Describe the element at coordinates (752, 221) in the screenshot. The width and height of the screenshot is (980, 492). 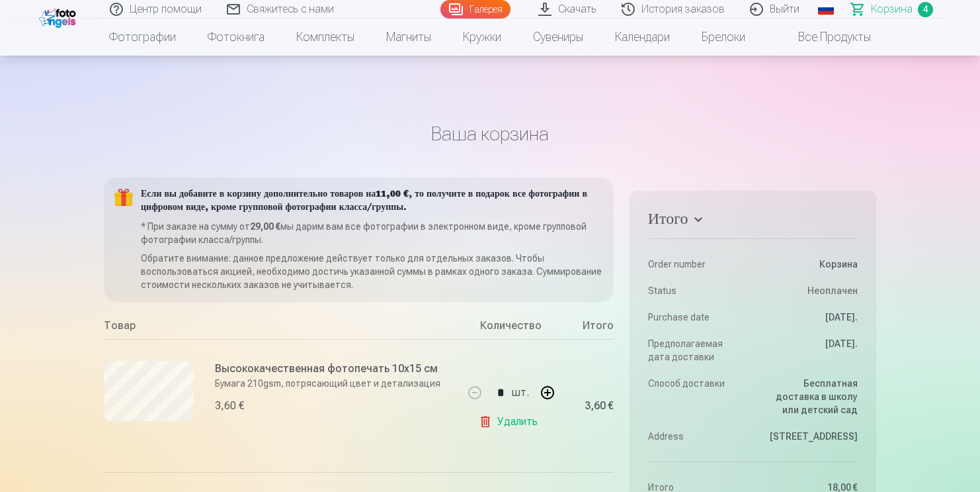
I see `button: Итого` at that location.